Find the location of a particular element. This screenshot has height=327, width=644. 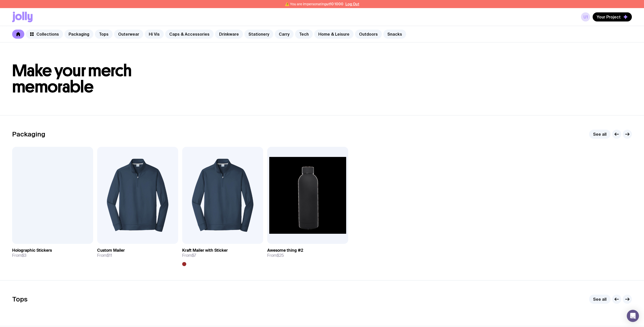

a: u1 is located at coordinates (586, 17).